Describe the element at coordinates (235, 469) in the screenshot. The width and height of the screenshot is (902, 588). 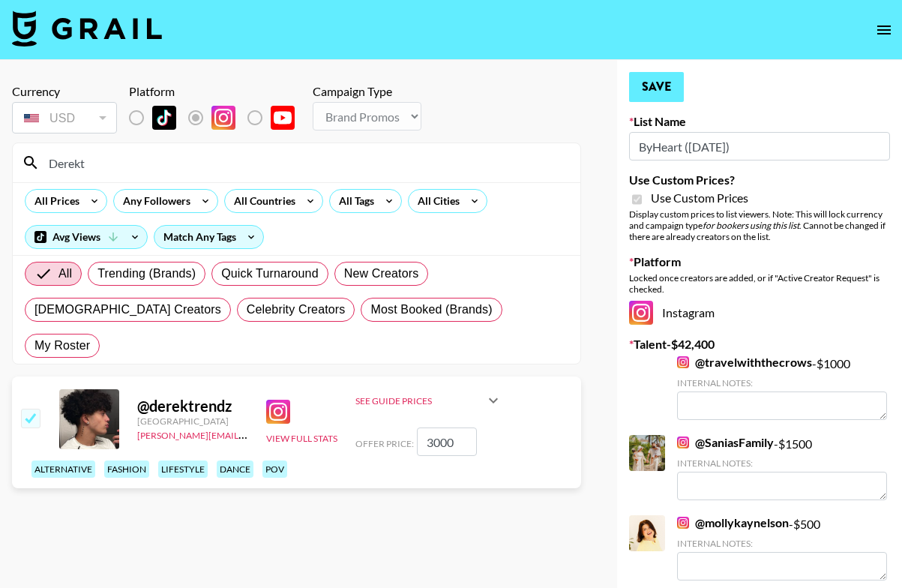
I see `div: dance` at that location.